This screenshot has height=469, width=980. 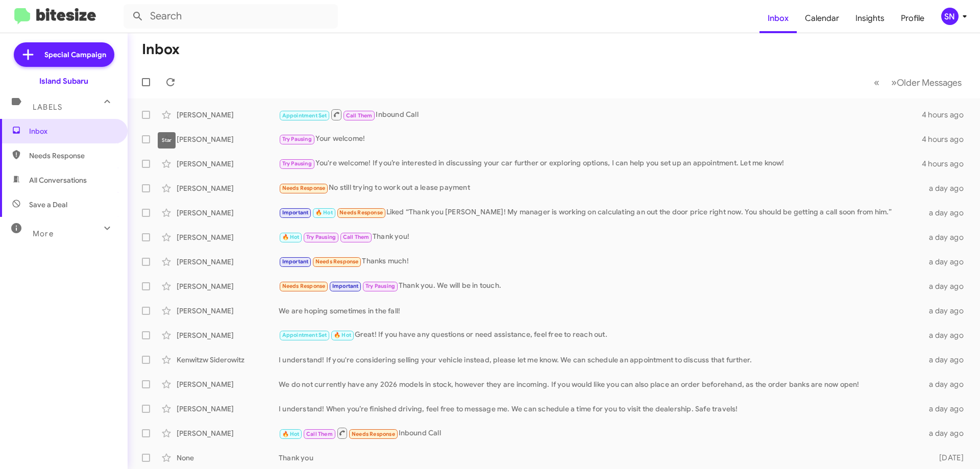 What do you see at coordinates (918, 82) in the screenshot?
I see `nav: Page navigation example` at bounding box center [918, 82].